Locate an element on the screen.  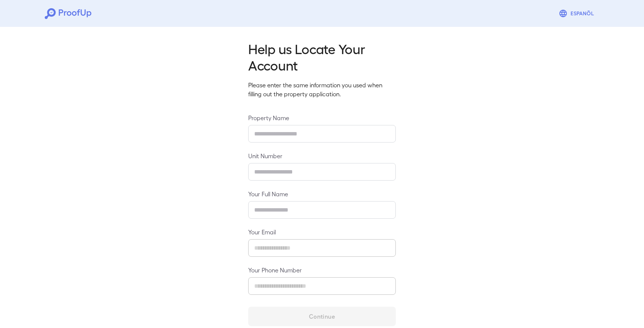
h2: Help us Locate Your Account is located at coordinates (322, 57).